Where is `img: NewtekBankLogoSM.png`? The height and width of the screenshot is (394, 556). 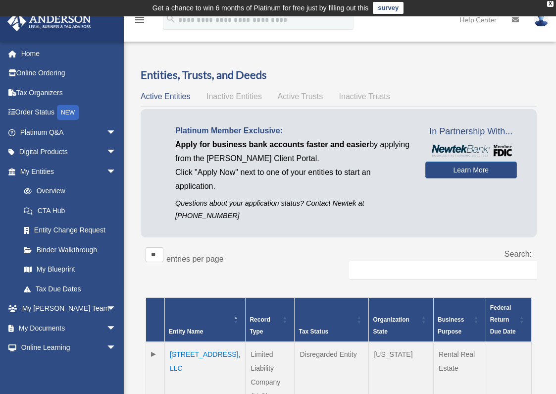 img: NewtekBankLogoSM.png is located at coordinates (471, 151).